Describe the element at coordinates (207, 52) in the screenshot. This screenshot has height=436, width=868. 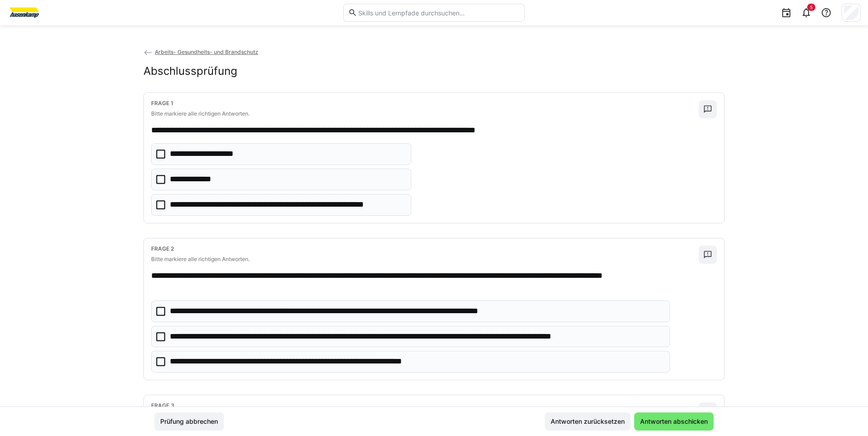
I see `span: Arbeits- Gesundheits- und Brandschutz` at that location.